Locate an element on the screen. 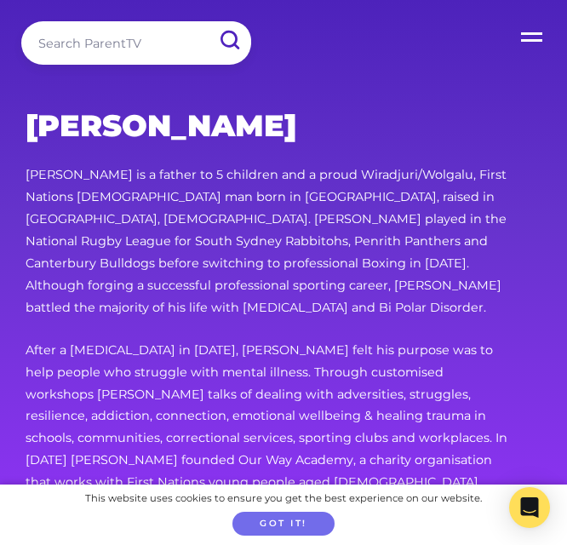  button: Got it! is located at coordinates (283, 523).